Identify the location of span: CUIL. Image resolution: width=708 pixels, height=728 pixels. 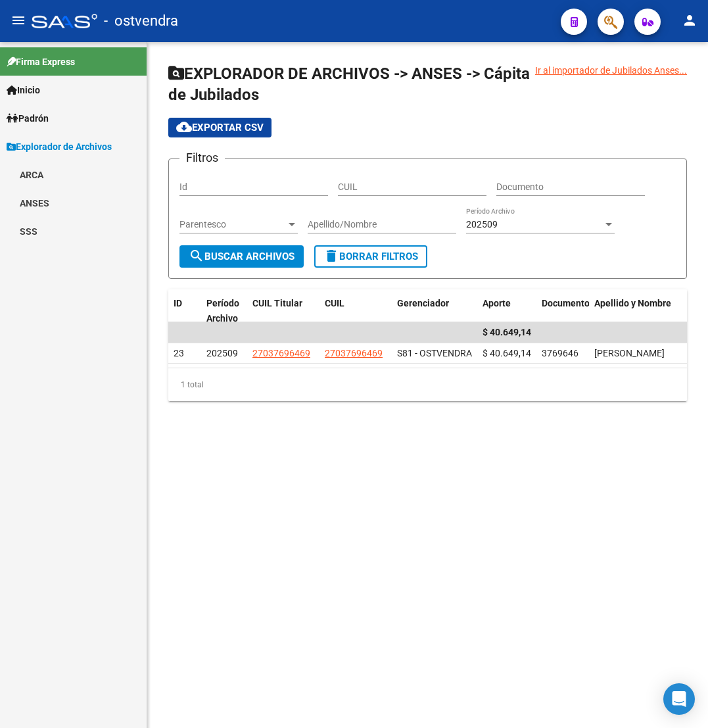
(335, 303).